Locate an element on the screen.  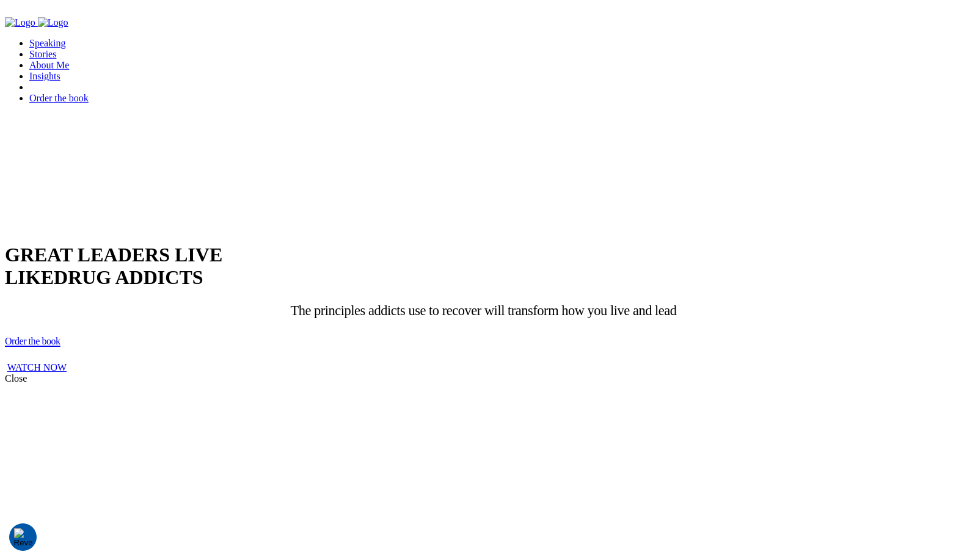
img: Revisit consent button is located at coordinates (24, 537).